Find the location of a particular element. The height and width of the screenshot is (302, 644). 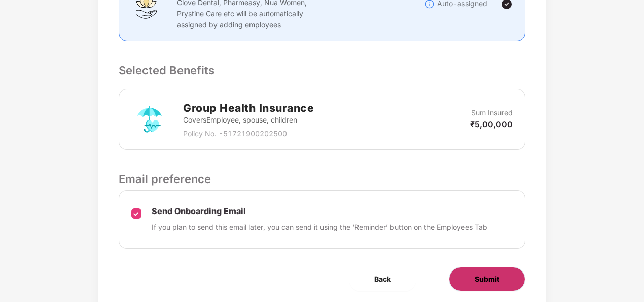

p: Selected Benefits is located at coordinates (322, 70).